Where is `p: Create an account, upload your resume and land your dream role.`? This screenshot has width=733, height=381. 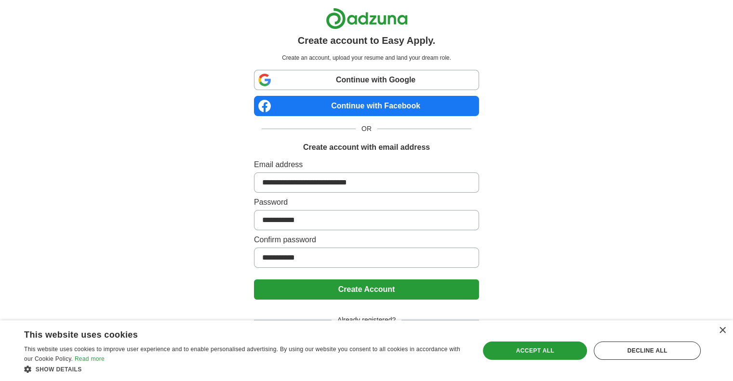
p: Create an account, upload your resume and land your dream role. is located at coordinates (366, 58).